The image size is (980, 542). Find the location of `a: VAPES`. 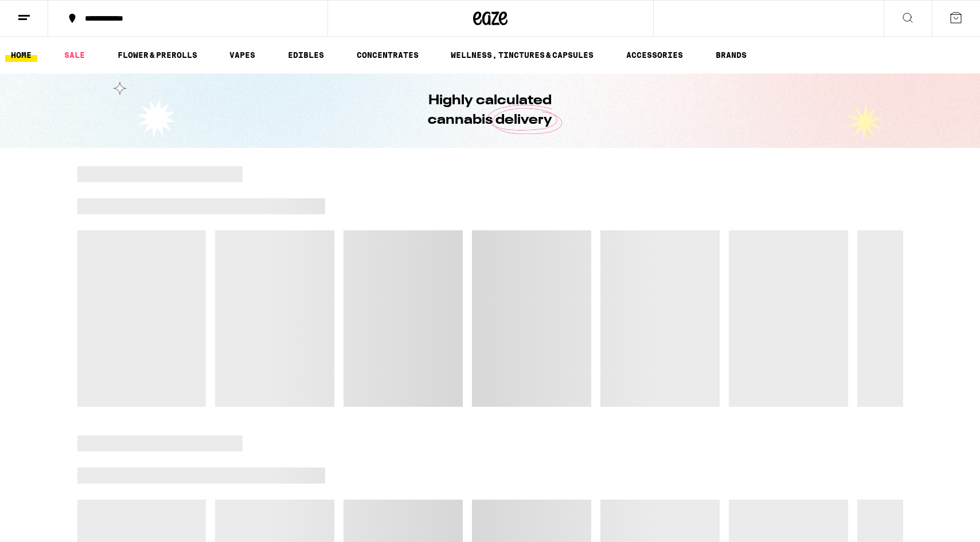

a: VAPES is located at coordinates (242, 55).